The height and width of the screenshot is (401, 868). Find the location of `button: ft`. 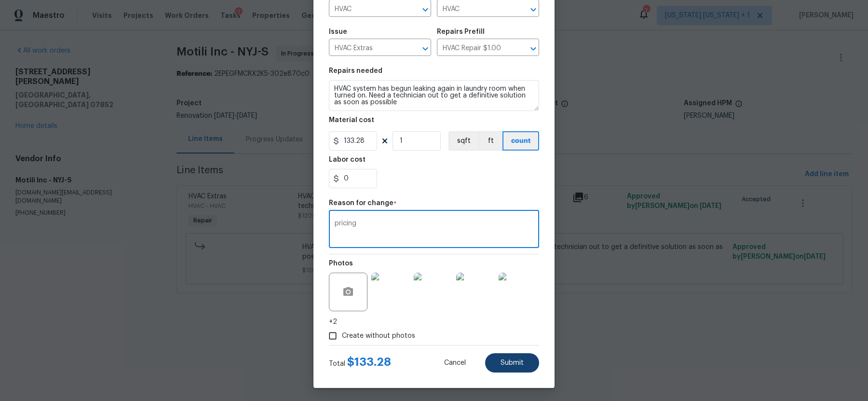

button: ft is located at coordinates (490, 141).